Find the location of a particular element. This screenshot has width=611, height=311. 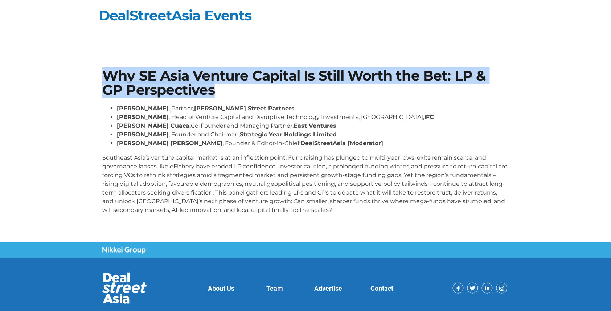

a: Team is located at coordinates (275, 288).